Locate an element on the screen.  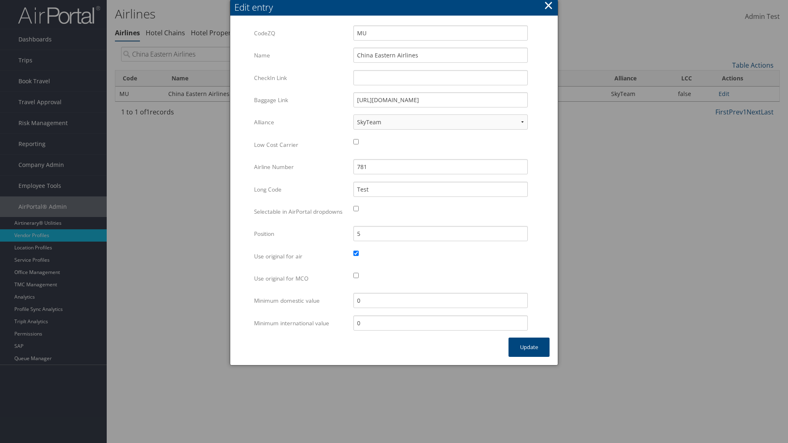
label: Use original for air is located at coordinates (301, 257).